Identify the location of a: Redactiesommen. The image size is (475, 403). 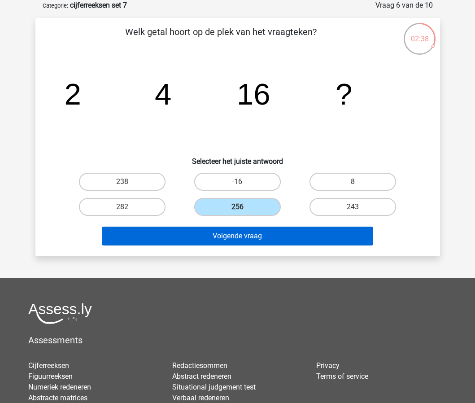
(200, 365).